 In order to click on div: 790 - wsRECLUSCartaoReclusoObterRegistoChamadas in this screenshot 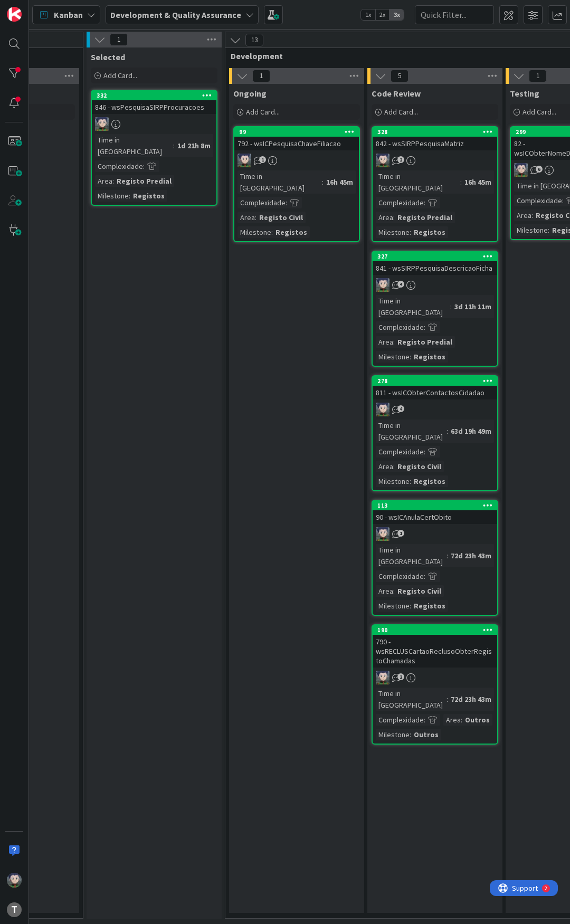, I will do `click(435, 651)`.